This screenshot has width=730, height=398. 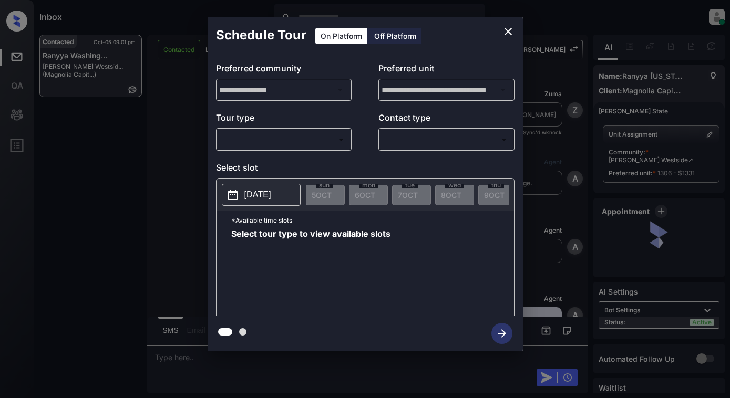 I want to click on p: Tour type, so click(x=284, y=120).